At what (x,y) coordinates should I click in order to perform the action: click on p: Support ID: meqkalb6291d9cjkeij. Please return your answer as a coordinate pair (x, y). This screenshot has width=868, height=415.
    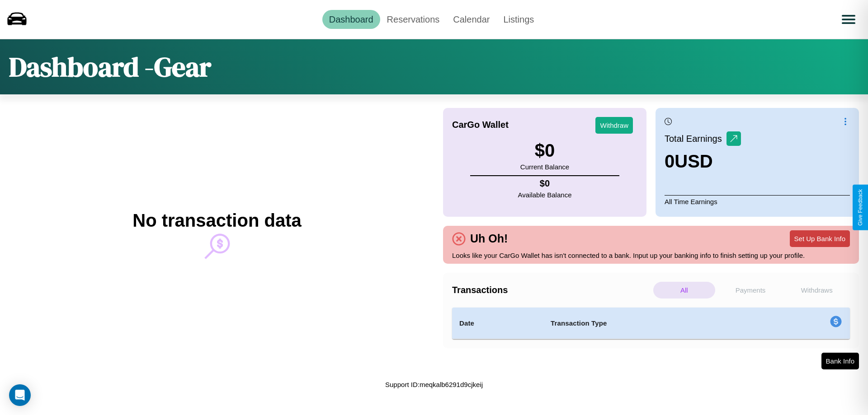
    Looking at the image, I should click on (434, 385).